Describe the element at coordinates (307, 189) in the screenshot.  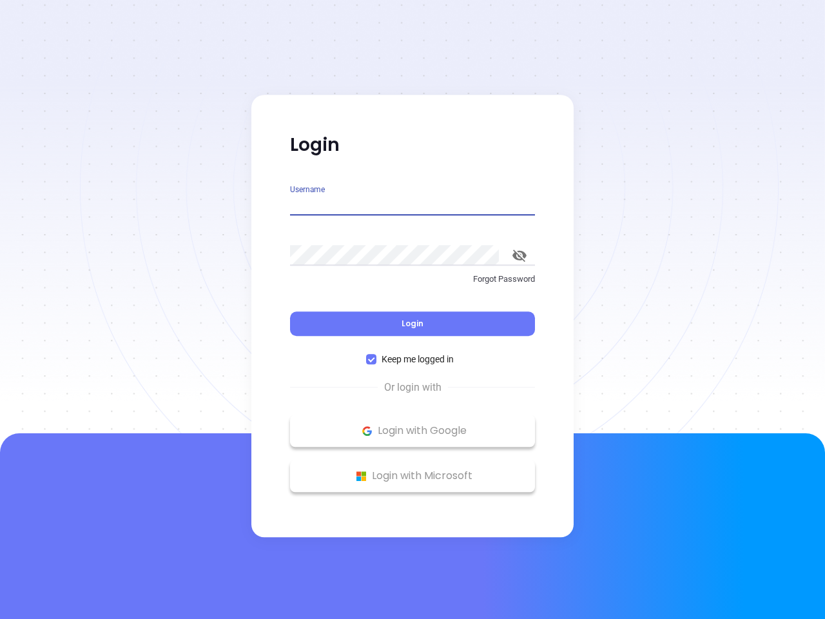
I see `label: Username` at that location.